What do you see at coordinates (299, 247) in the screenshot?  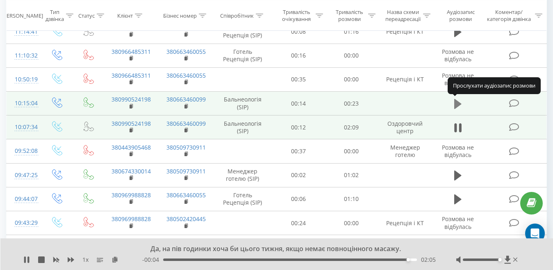 I see `td: 00:09` at bounding box center [299, 247].